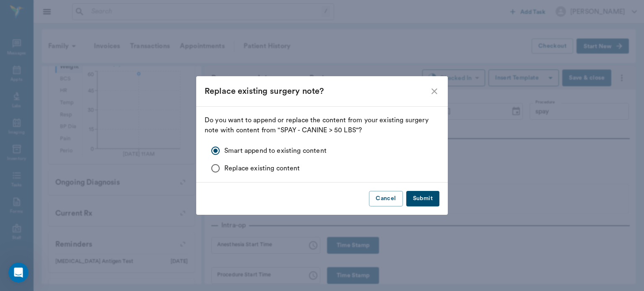 The image size is (644, 291). What do you see at coordinates (386, 199) in the screenshot?
I see `button: Cancel` at bounding box center [386, 199].